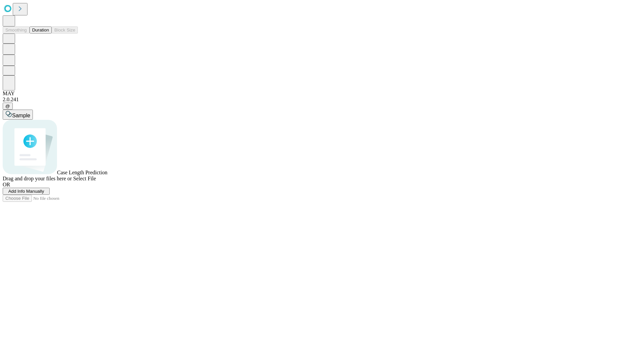 The width and height of the screenshot is (644, 362). Describe the element at coordinates (41, 30) in the screenshot. I see `button: Duration` at that location.